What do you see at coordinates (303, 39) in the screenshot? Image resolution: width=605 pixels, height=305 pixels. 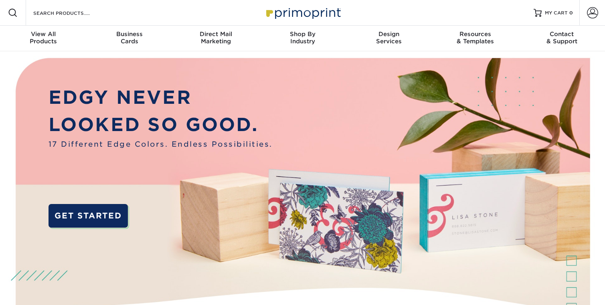 I see `a: Shop ByIndustry` at bounding box center [303, 39].